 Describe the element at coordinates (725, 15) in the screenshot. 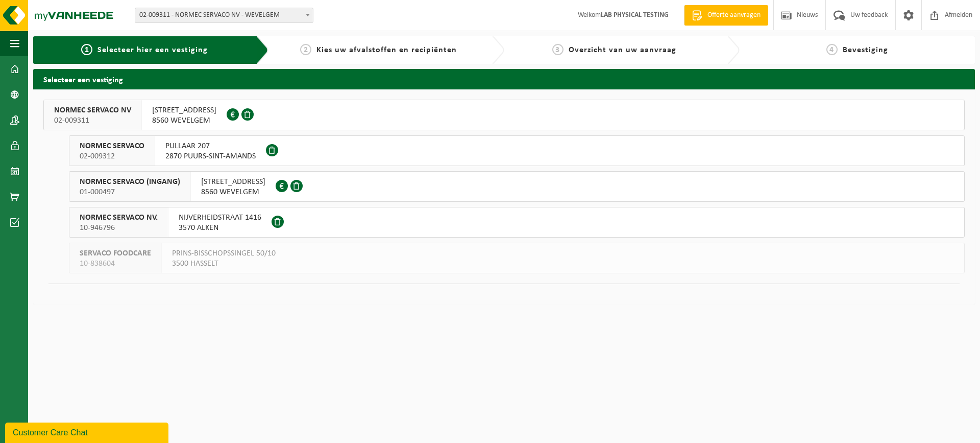

I see `a: Offerte aanvragen` at that location.